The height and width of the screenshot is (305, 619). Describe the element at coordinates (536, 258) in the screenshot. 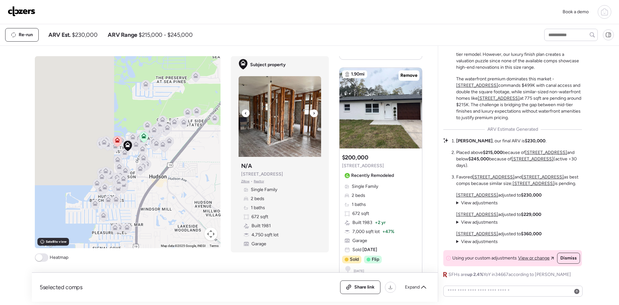

I see `a: View or change` at that location.